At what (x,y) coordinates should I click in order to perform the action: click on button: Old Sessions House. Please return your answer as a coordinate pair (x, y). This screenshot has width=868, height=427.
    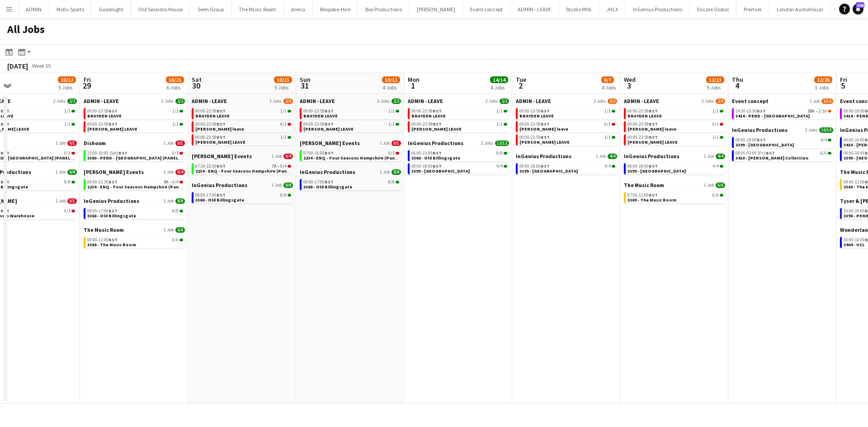
    Looking at the image, I should click on (161, 9).